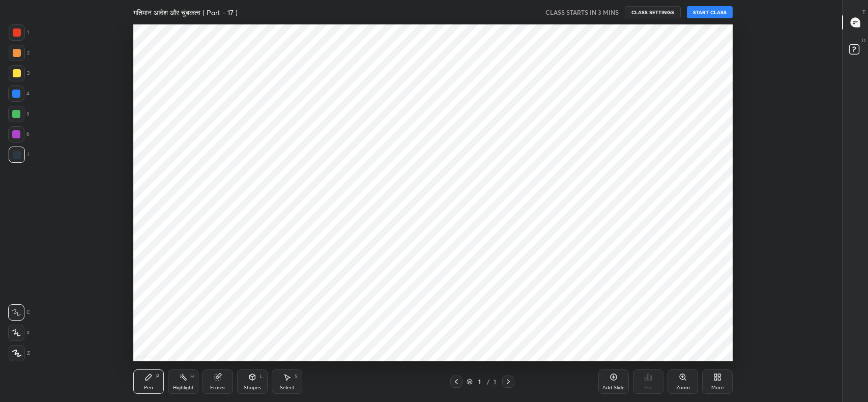 Image resolution: width=868 pixels, height=402 pixels. What do you see at coordinates (18, 53) in the screenshot?
I see `div: 2` at bounding box center [18, 53].